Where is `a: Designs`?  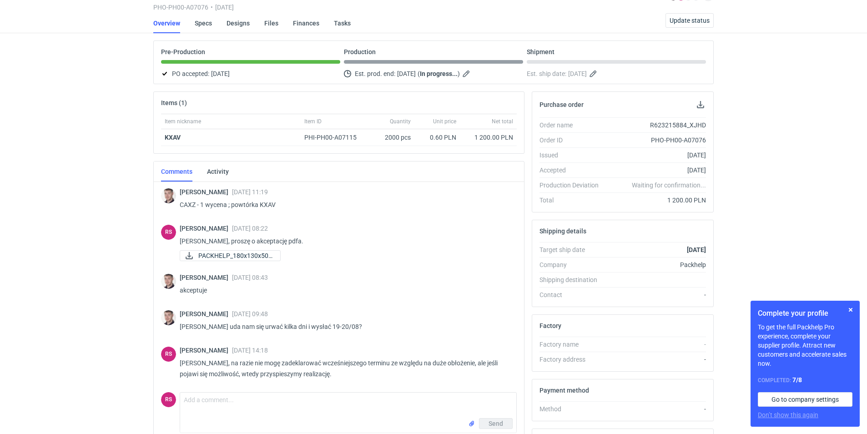 a: Designs is located at coordinates (238, 23).